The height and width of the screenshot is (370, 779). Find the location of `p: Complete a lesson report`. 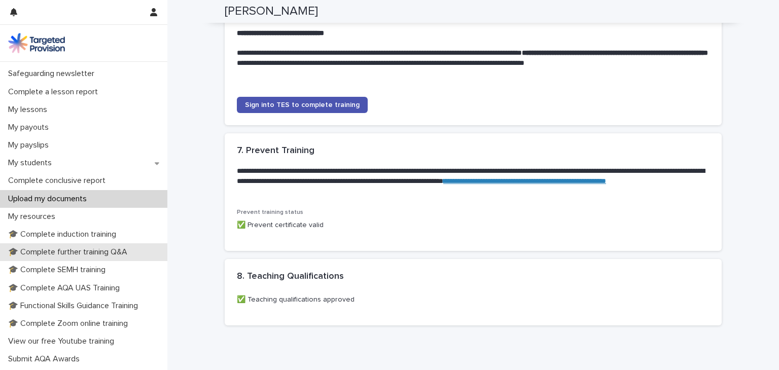

p: Complete a lesson report is located at coordinates (55, 92).